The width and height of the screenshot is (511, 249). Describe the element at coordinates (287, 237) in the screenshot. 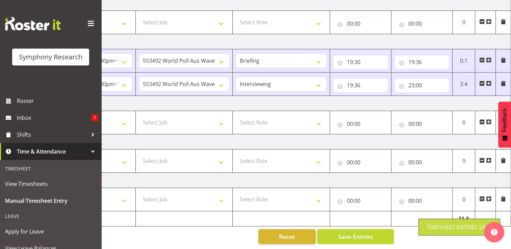

I see `span: Reset` at that location.